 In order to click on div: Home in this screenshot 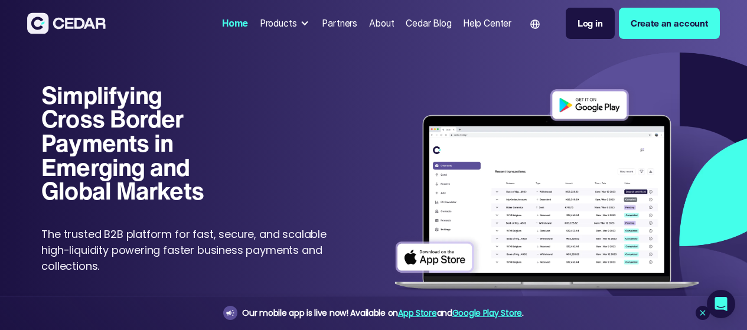, I will do `click(235, 23)`.